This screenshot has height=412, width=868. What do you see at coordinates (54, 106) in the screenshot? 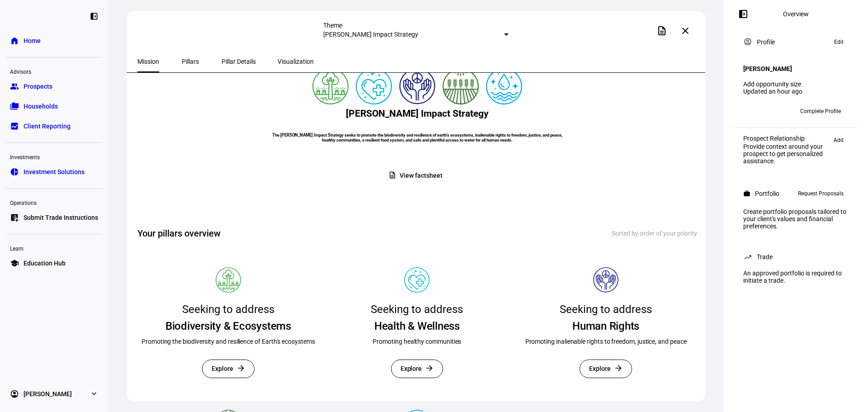
I see `a: folder_copyHouseholds` at bounding box center [54, 106].